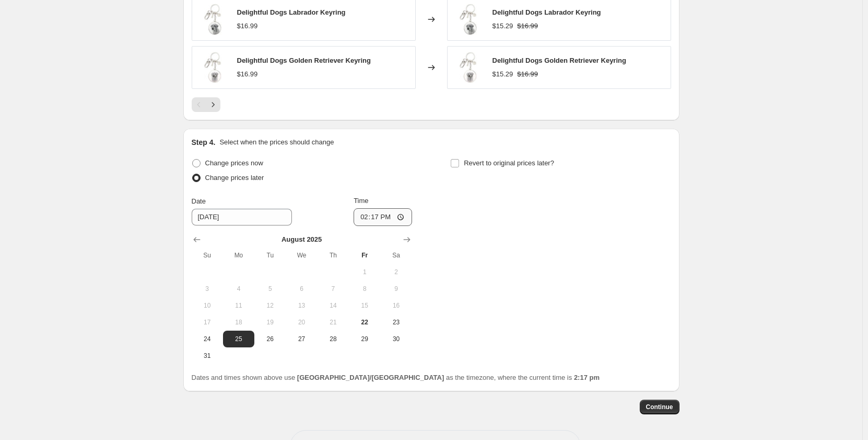  What do you see at coordinates (239, 305) in the screenshot?
I see `span: 11` at bounding box center [239, 305].